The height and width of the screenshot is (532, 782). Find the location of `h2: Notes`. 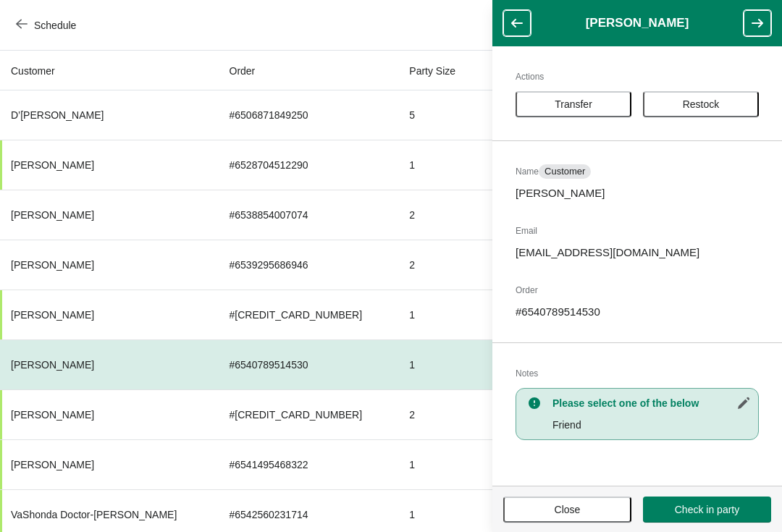

h2: Notes is located at coordinates (637, 373).